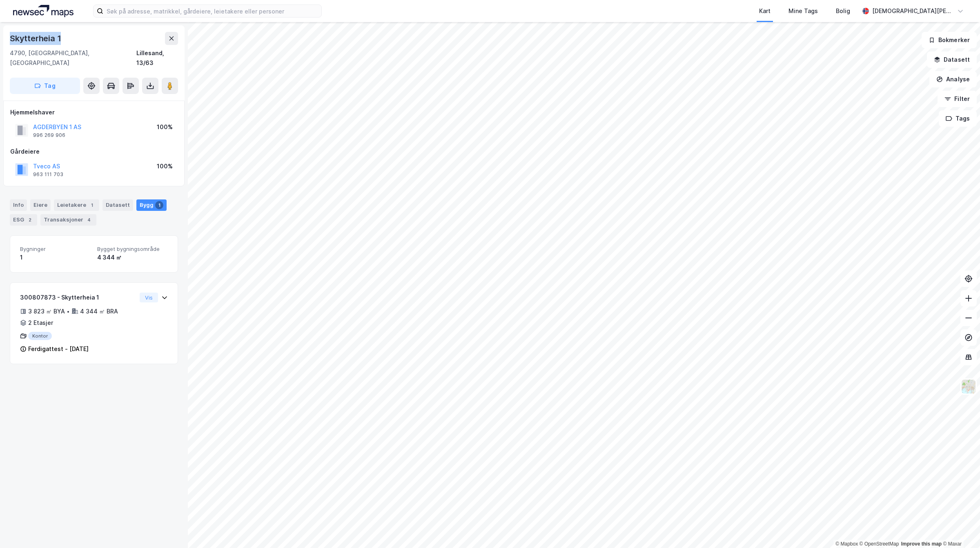 The height and width of the screenshot is (548, 980). Describe the element at coordinates (133, 248) in the screenshot. I see `span: Bygget bygningsområde` at that location.